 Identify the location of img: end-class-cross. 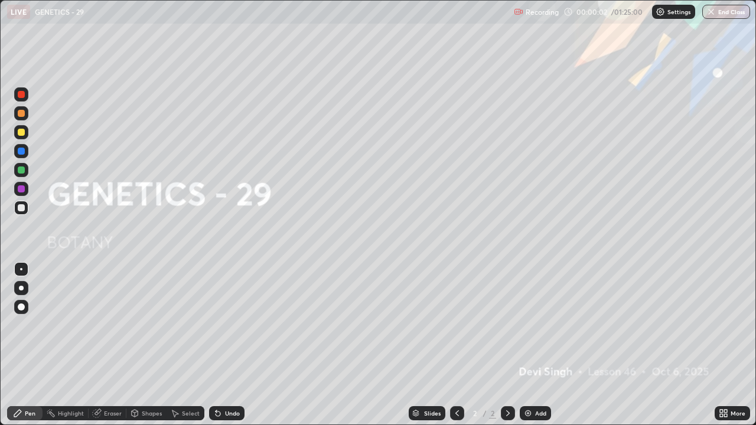
(711, 12).